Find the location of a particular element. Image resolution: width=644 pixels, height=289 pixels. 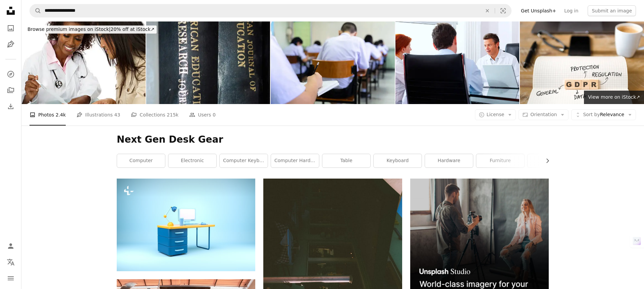

button: Visual search is located at coordinates (503, 11).